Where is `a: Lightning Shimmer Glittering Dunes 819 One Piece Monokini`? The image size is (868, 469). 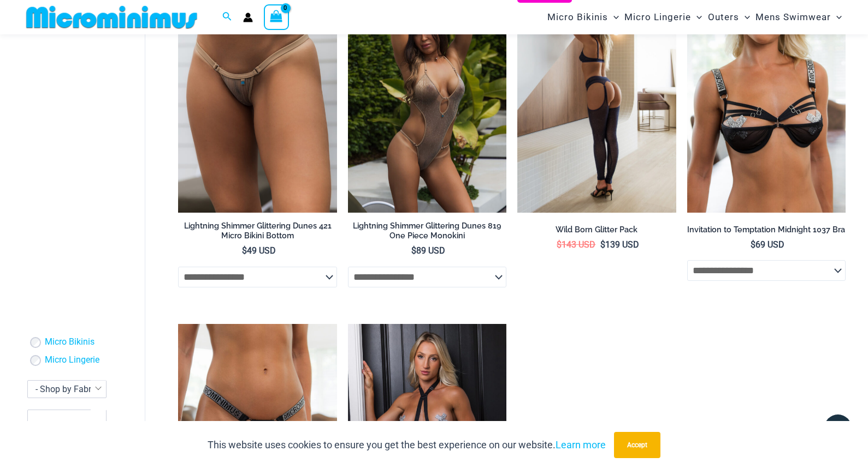 a: Lightning Shimmer Glittering Dunes 819 One Piece Monokini is located at coordinates (427, 233).